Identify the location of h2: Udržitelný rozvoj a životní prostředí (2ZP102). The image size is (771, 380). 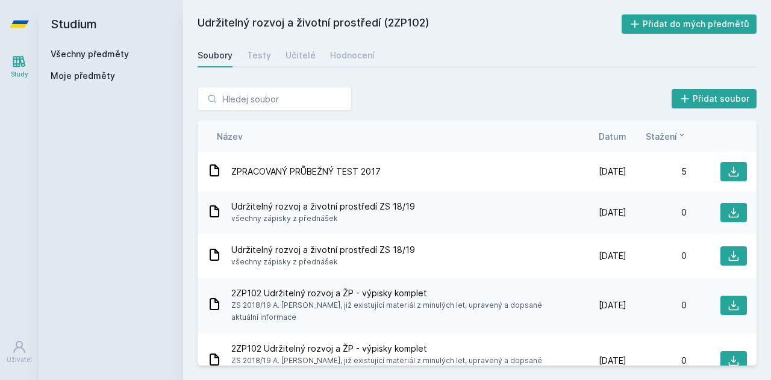
(410, 24).